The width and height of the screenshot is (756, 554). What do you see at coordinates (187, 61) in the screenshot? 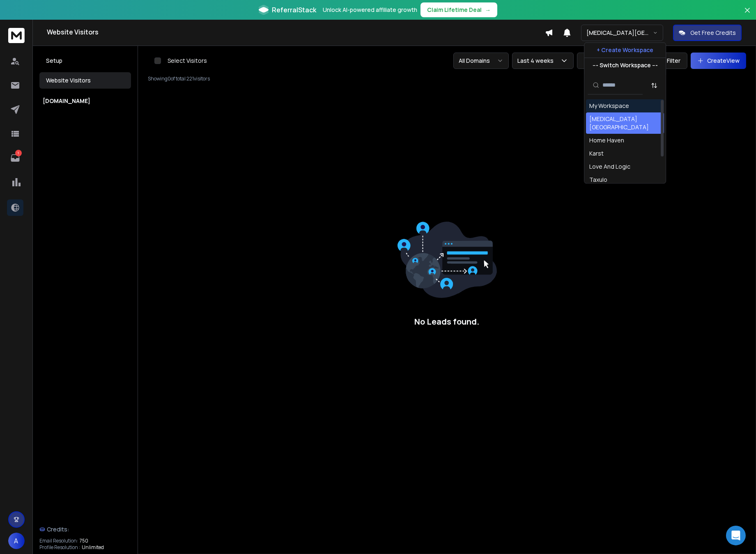
I see `p: Select Visitors` at bounding box center [187, 61].